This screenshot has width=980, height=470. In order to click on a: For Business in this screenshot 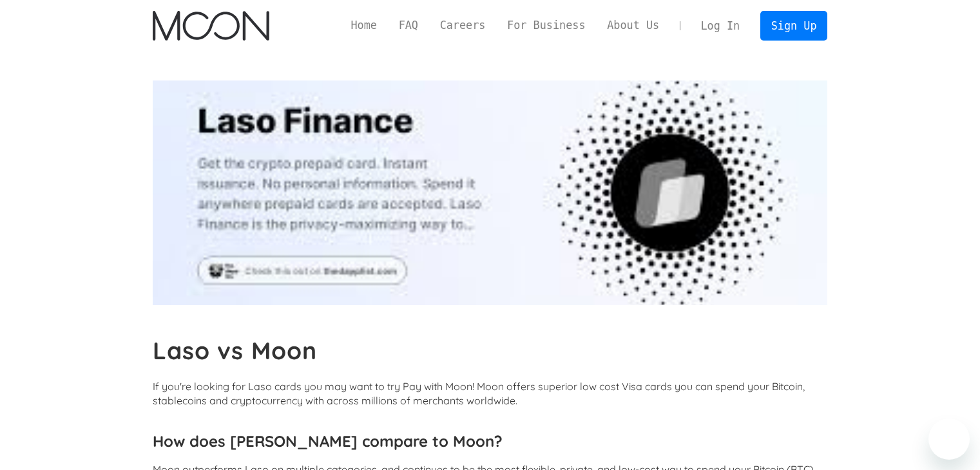, I will do `click(546, 25)`.